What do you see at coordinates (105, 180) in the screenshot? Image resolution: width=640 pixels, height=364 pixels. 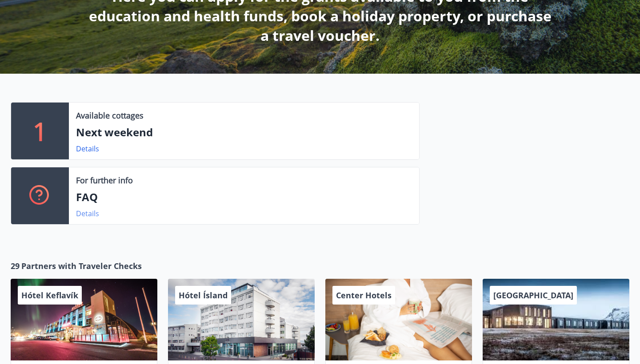 I see `p: For further info` at bounding box center [105, 180].